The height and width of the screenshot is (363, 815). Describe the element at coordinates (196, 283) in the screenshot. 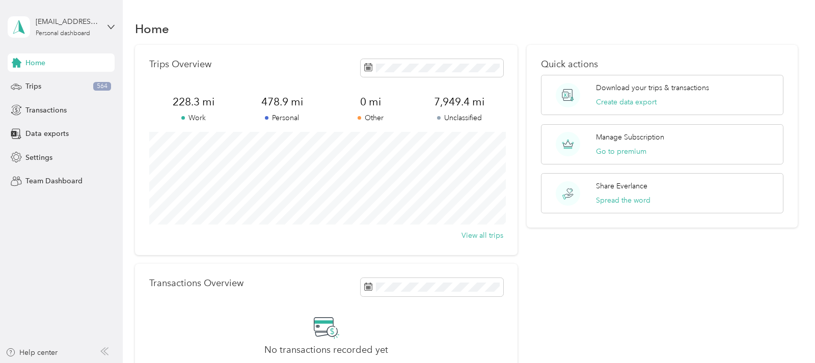

I see `p: Transactions Overview` at that location.